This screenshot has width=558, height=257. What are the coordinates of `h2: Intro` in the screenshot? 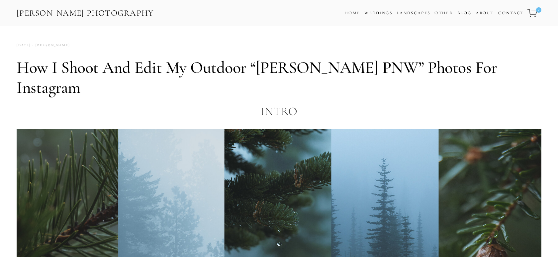 It's located at (279, 111).